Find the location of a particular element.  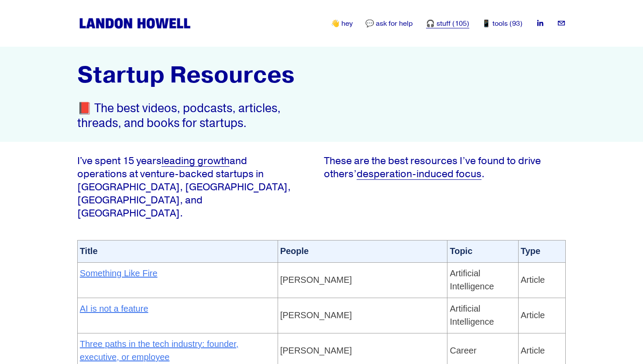

img: Landon Howell is located at coordinates (135, 23).